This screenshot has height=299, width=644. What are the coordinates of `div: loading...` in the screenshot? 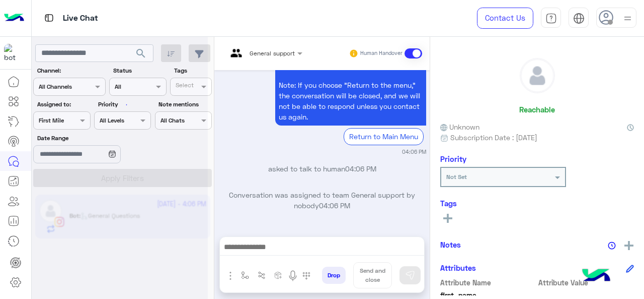 It's located at (119, 104).